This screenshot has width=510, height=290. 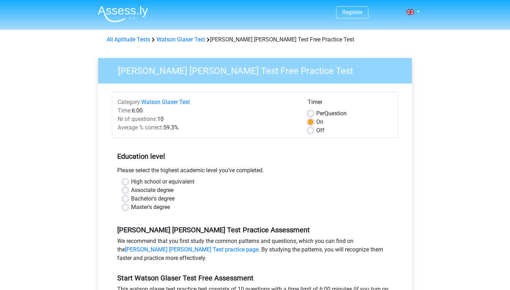 I want to click on div: 59.3%, so click(x=207, y=128).